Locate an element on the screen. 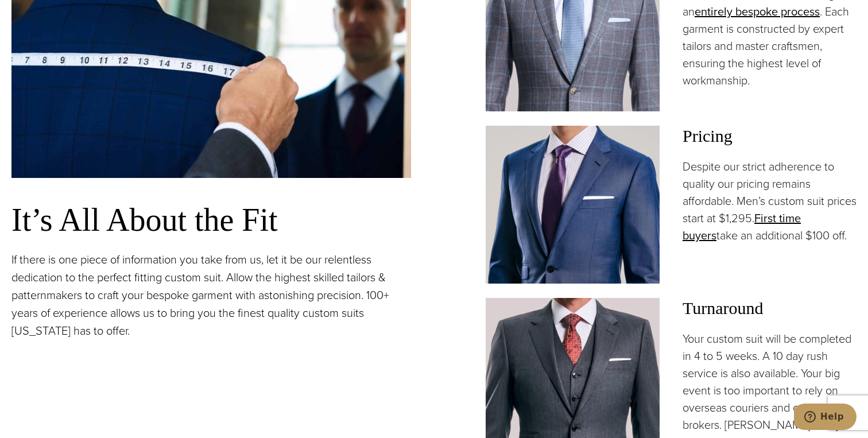 The width and height of the screenshot is (868, 438). p: If there is one piece of information you take from us, let it be our relentless dedication to the... is located at coordinates (211, 295).